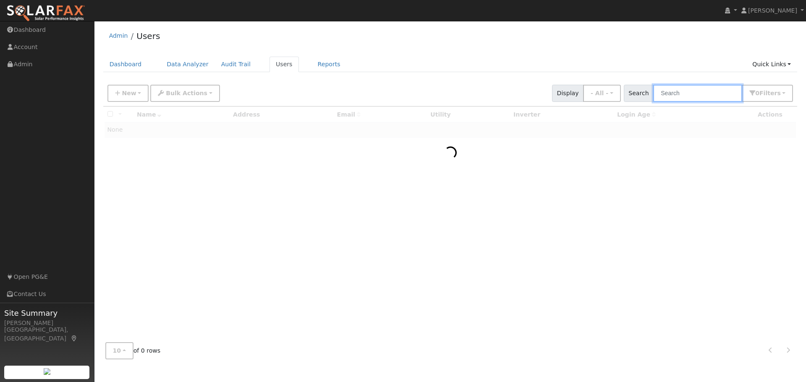 The height and width of the screenshot is (382, 806). I want to click on span: of 0 rows, so click(133, 351).